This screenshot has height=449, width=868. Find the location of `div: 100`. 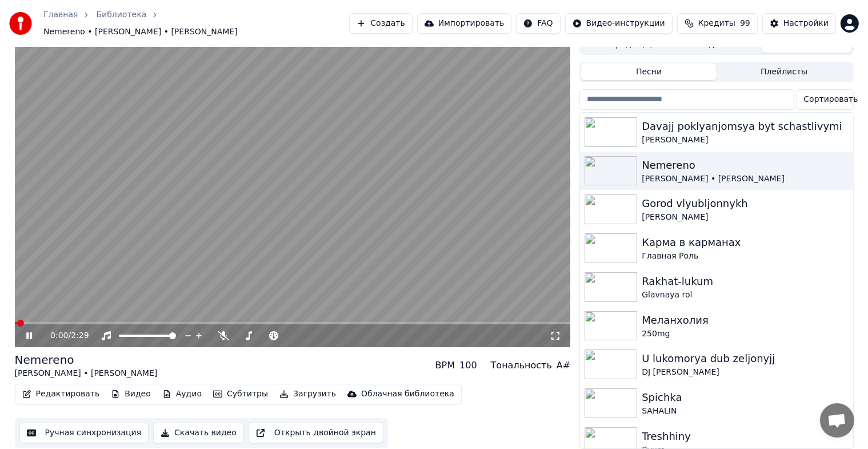

div: 100 is located at coordinates (468, 365).